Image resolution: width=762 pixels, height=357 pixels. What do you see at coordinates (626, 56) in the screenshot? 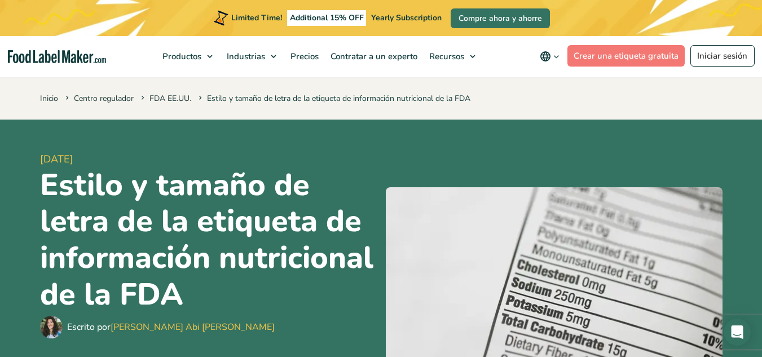
I see `a: Crear una etiqueta gratuita` at bounding box center [626, 56].